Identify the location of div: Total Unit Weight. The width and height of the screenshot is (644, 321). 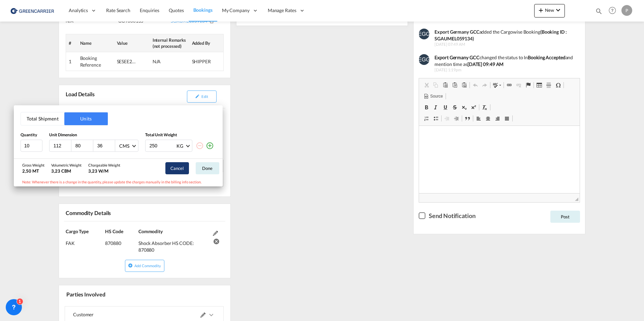
(180, 135).